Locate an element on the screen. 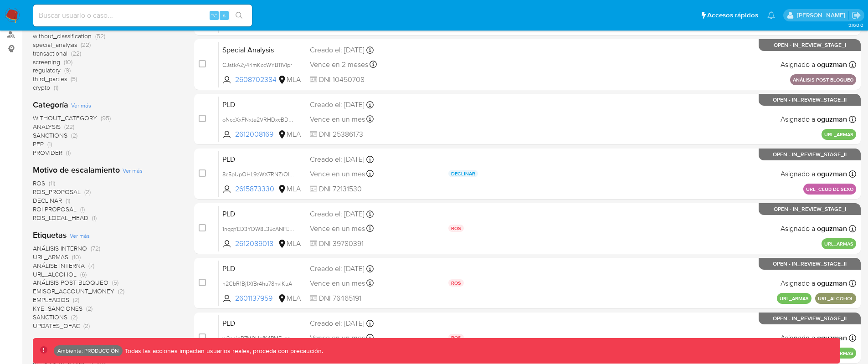 The height and width of the screenshot is (364, 868). input: Buscar usuario o caso... is located at coordinates (142, 15).